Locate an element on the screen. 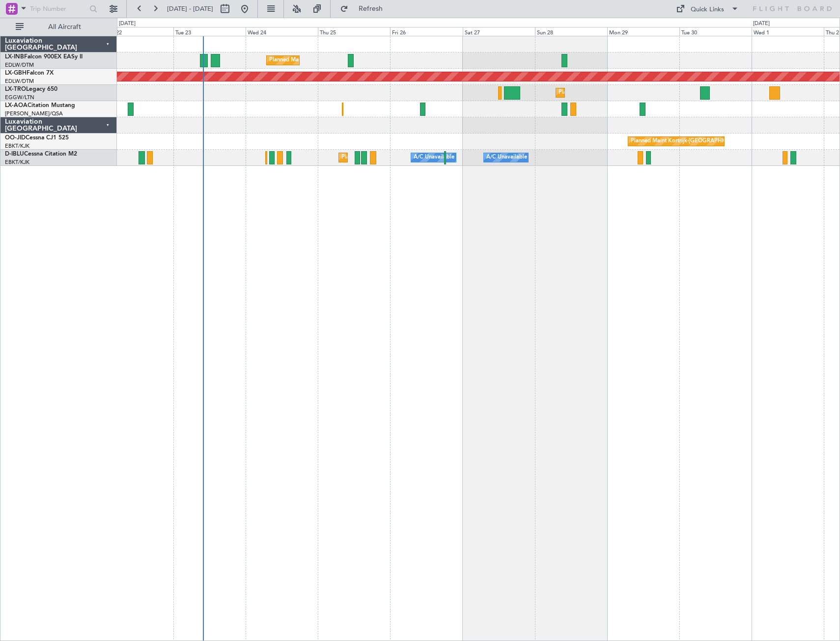  div: Sun 28 is located at coordinates (571, 32).